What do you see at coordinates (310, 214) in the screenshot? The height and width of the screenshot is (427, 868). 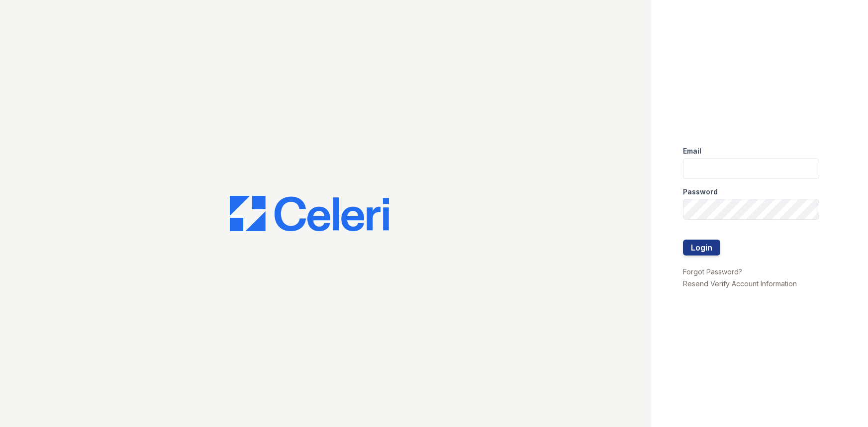 I see `img: CE_Logo_Blue-a8612792a0a2168367f1c8372b55b34899dd931a85d93a1a3d3e32e68fde9ad4.png` at bounding box center [310, 214].